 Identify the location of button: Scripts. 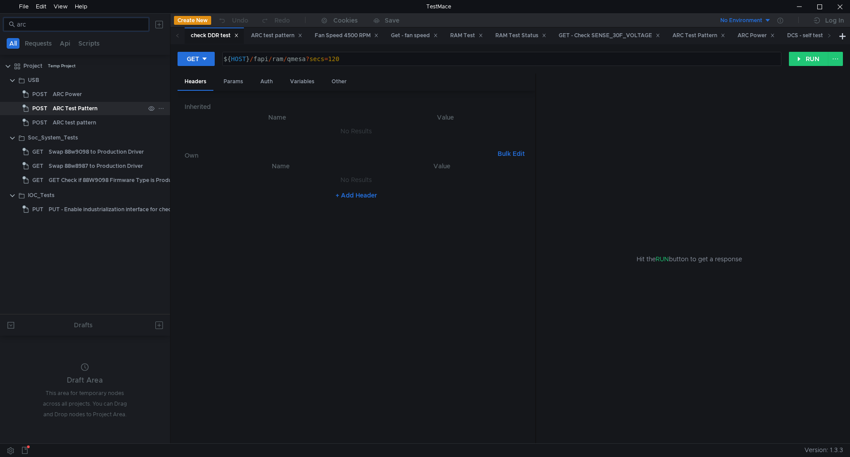
(89, 43).